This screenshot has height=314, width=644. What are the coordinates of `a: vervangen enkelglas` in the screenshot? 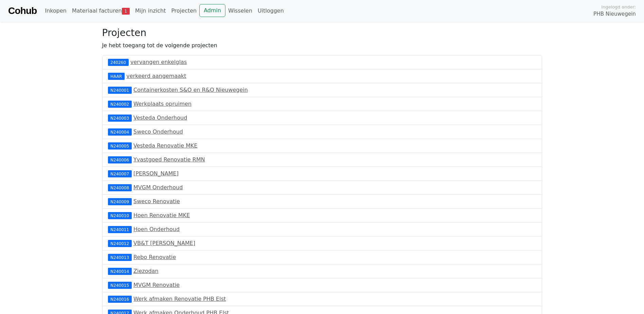 It's located at (159, 62).